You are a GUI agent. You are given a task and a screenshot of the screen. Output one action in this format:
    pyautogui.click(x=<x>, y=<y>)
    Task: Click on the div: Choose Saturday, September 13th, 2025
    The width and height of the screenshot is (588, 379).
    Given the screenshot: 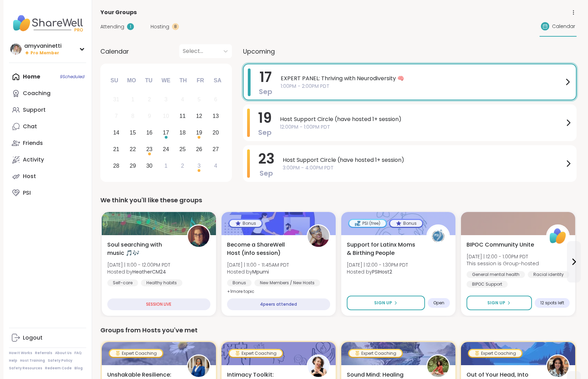 What is the action you would take?
    pyautogui.click(x=215, y=116)
    